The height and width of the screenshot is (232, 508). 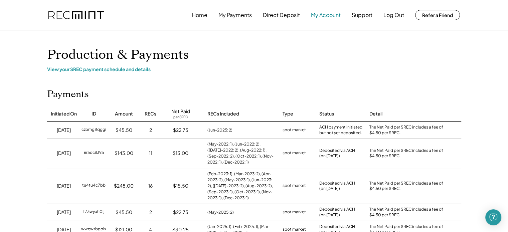 What do you see at coordinates (199, 15) in the screenshot?
I see `button: Home` at bounding box center [199, 15].